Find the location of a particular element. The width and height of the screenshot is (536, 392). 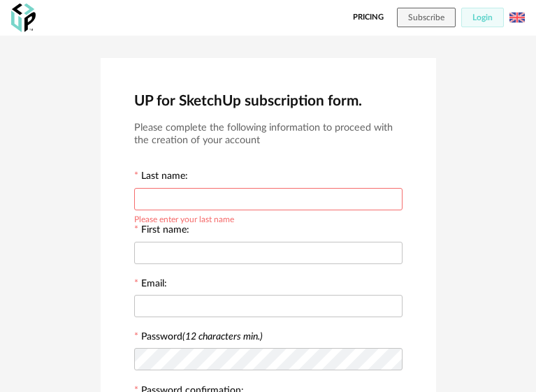

a: Subscribe is located at coordinates (427, 18).